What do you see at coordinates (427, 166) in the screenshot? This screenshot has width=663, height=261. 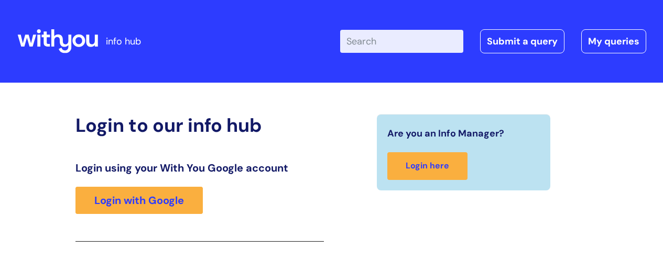 I see `a: Login here` at bounding box center [427, 166].